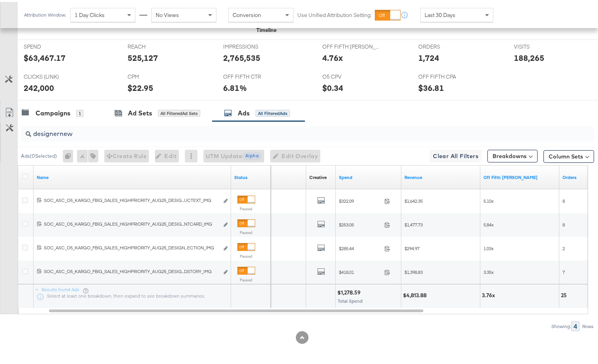 The height and width of the screenshot is (364, 598). I want to click on span: IMPRESSIONS, so click(253, 45).